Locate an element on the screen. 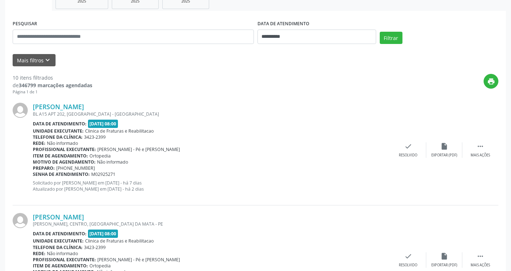  b: Senha de atendimento: is located at coordinates (61, 174).